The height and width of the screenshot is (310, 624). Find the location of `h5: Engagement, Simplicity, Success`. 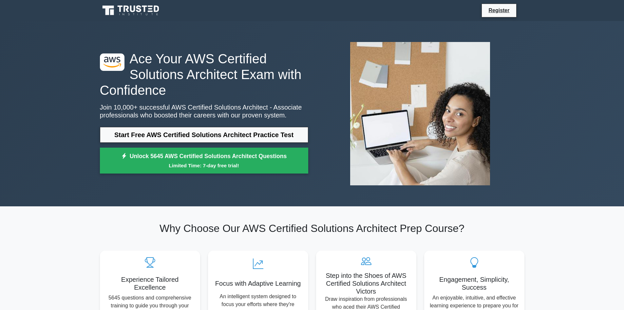

h5: Engagement, Simplicity, Success is located at coordinates (474, 283).